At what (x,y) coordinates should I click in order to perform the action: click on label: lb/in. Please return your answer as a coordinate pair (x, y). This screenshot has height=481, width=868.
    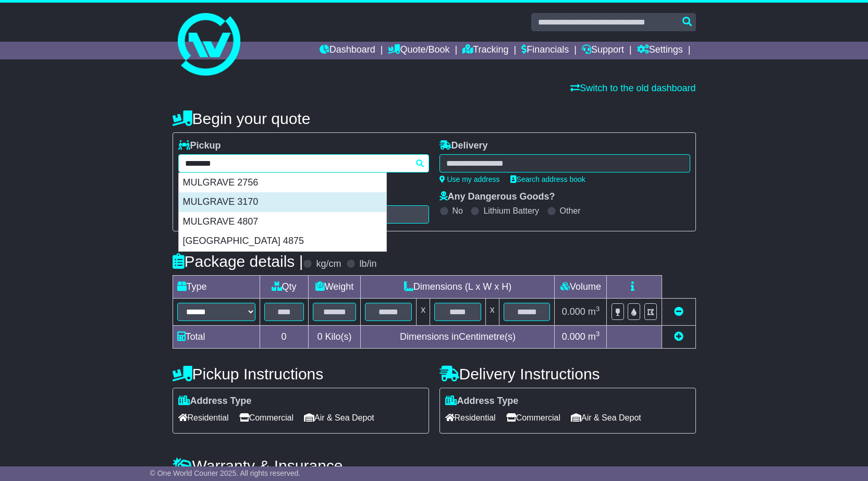
    Looking at the image, I should click on (368, 265).